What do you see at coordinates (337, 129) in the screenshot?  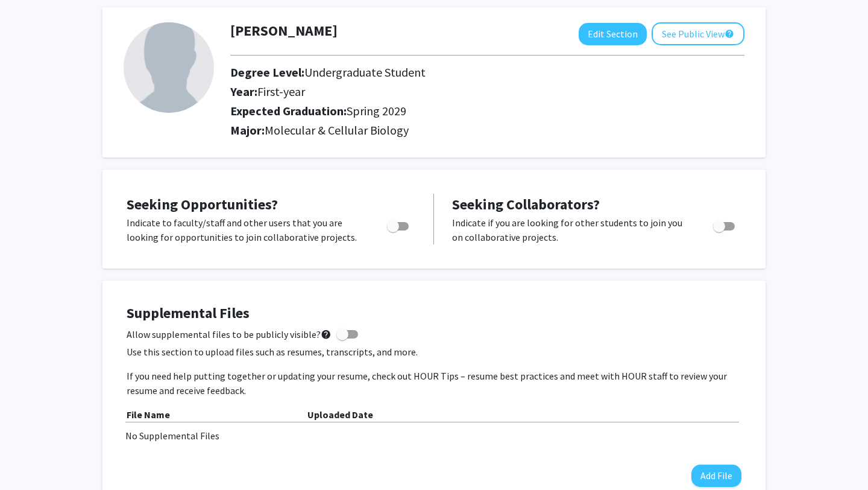 I see `span: Molecular & Cellular Biology` at bounding box center [337, 129].